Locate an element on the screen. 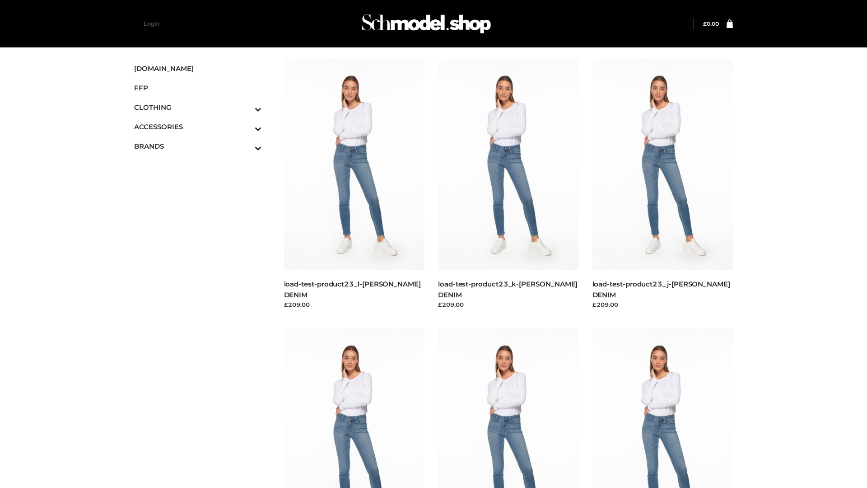 The image size is (867, 488). img: Schmodel Admin 964 is located at coordinates (426, 23).